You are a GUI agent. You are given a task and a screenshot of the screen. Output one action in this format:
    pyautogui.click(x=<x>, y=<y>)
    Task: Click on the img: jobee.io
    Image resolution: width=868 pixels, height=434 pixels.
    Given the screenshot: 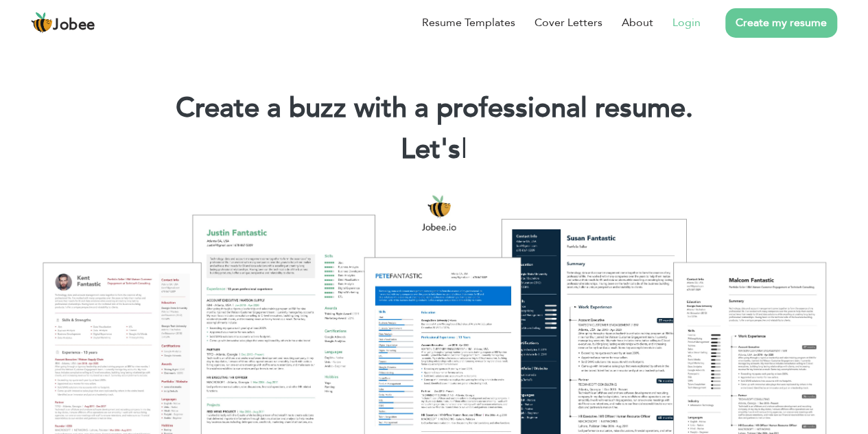 What is the action you would take?
    pyautogui.click(x=42, y=23)
    